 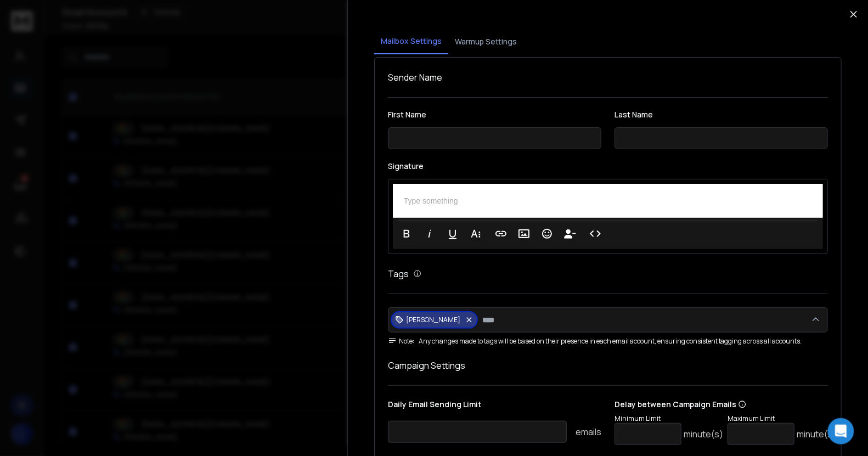 I want to click on h1: Campaign Settings, so click(x=608, y=366).